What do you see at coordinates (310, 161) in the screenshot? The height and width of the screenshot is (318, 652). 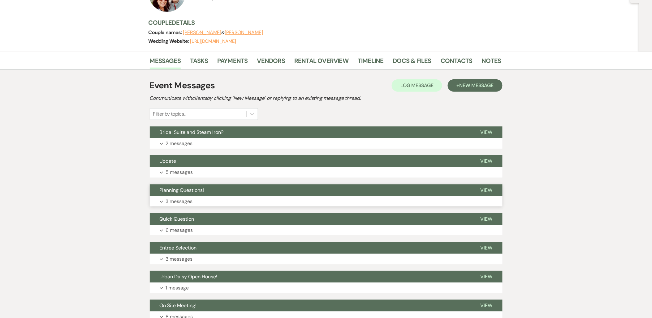 I see `button: Update` at bounding box center [310, 161].